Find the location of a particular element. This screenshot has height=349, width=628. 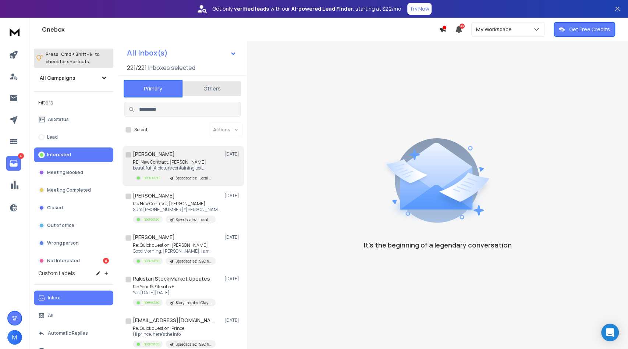

button: Meeting Completed is located at coordinates (74, 190).